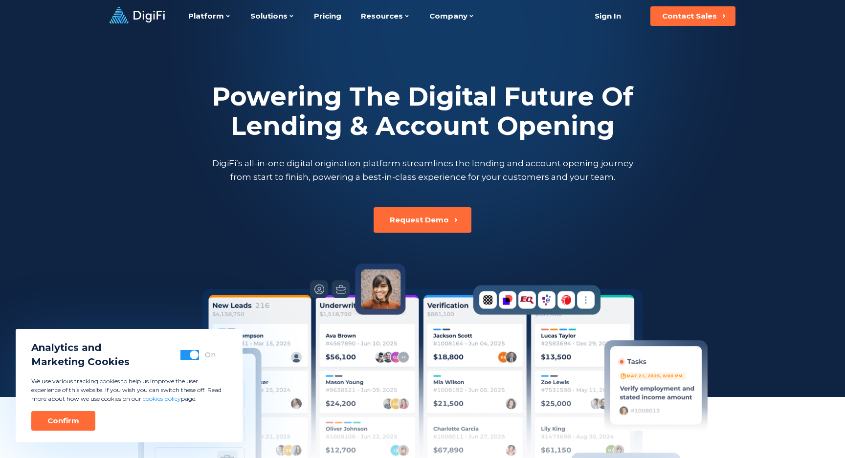 The width and height of the screenshot is (845, 458). I want to click on button: Confirm, so click(63, 421).